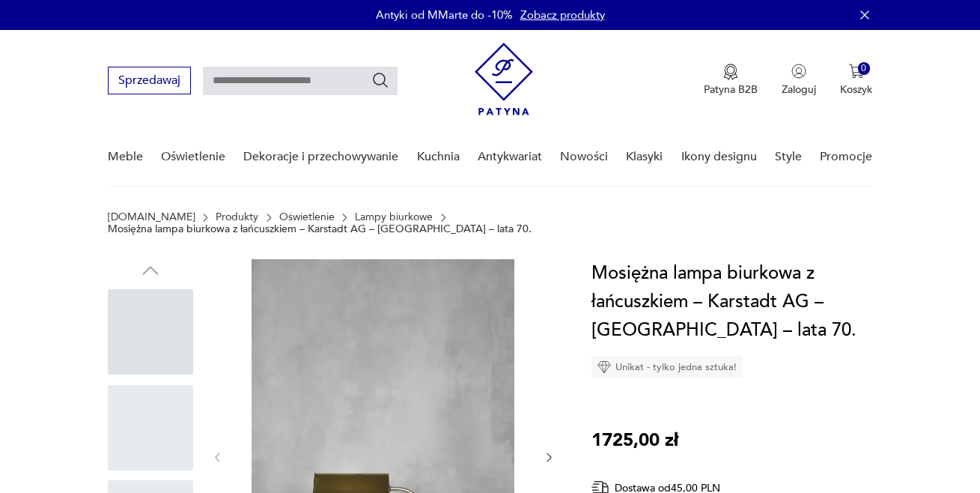 The width and height of the screenshot is (980, 493). I want to click on a: Kuchnia, so click(438, 157).